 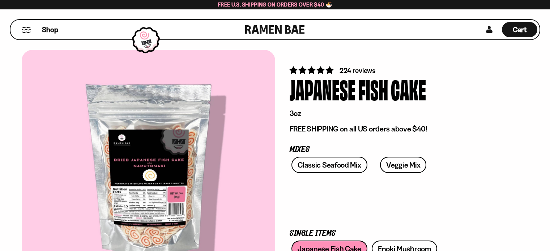 I want to click on span: 224 reviews, so click(x=357, y=70).